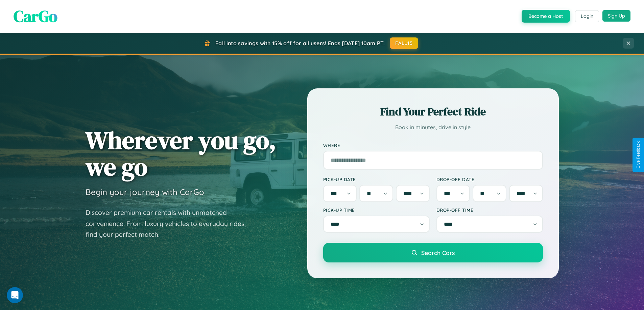 The width and height of the screenshot is (644, 310). Describe the element at coordinates (376, 210) in the screenshot. I see `label: Pick-up Time` at that location.